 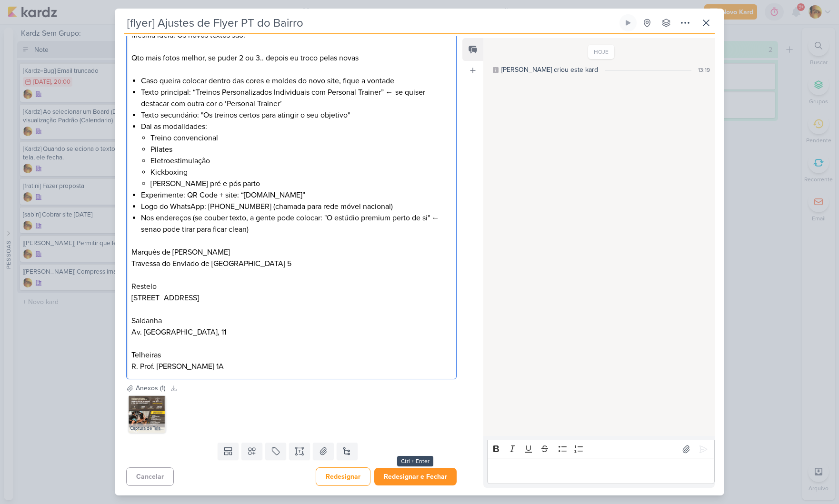 What do you see at coordinates (415, 462) in the screenshot?
I see `div: Ctrl + Enter` at bounding box center [415, 462].